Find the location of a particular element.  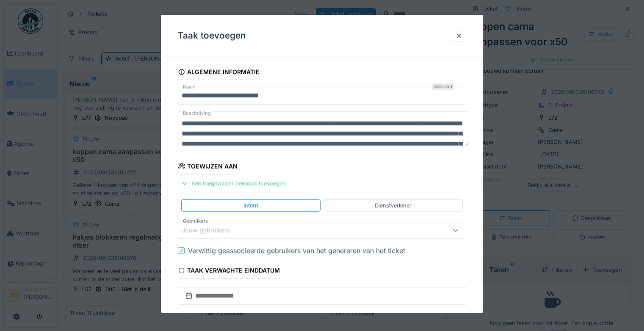

div: Dienstverlener is located at coordinates (393, 205).